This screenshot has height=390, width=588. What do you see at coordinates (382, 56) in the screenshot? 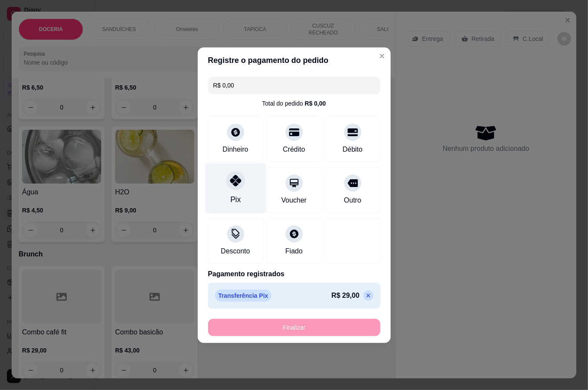
I see `button: Close` at bounding box center [382, 56].